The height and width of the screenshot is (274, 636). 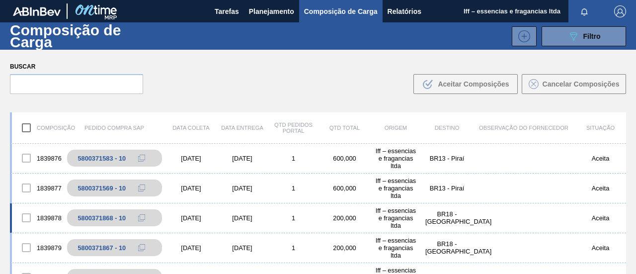 I want to click on span: Relatórios, so click(x=405, y=11).